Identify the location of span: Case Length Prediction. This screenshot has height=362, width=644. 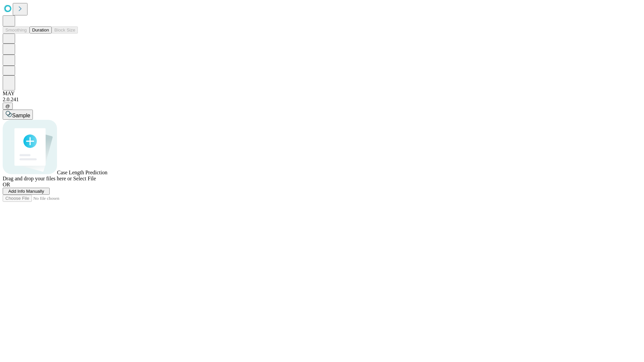
(82, 172).